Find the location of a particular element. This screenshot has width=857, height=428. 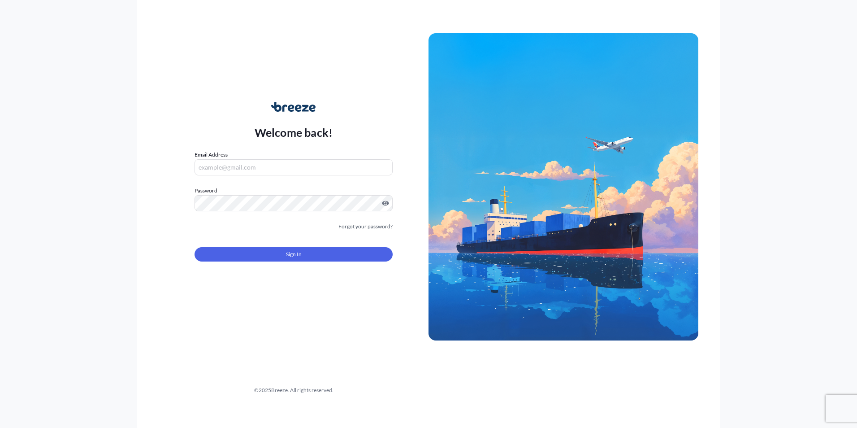

label: Email Address is located at coordinates (211, 155).